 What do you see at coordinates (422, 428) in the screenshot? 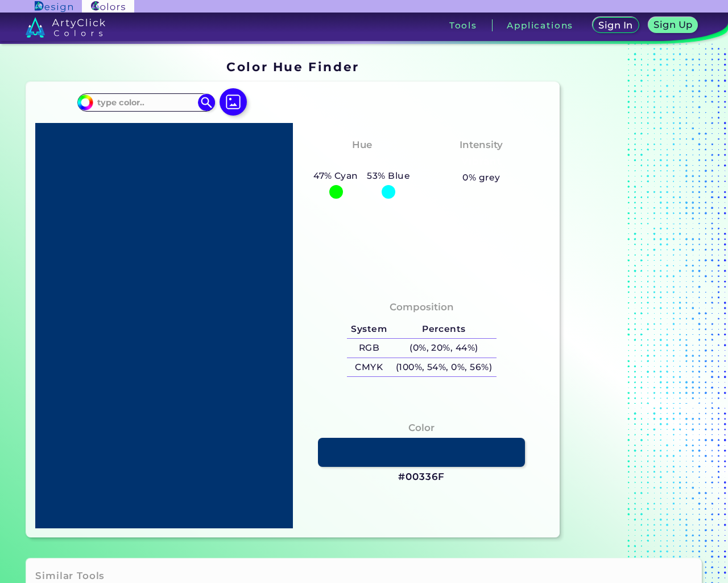
I see `h4: Color` at bounding box center [422, 428].